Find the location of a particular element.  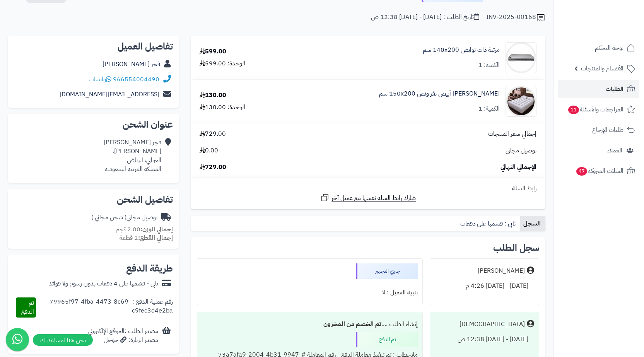

div: 599.00 is located at coordinates (212, 51).